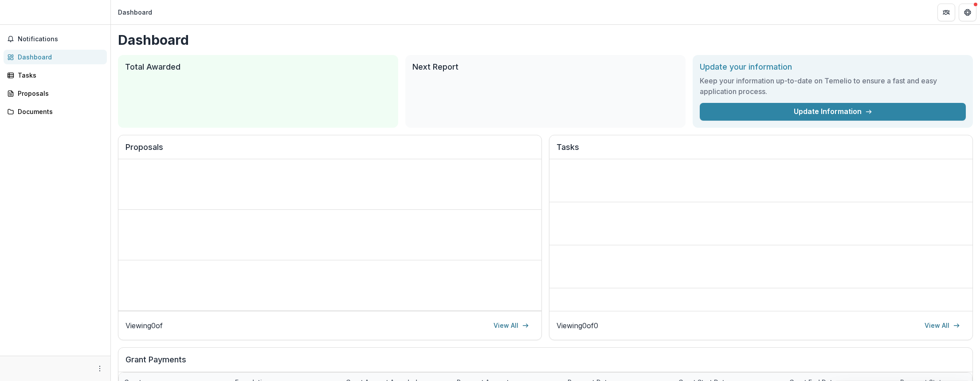 Image resolution: width=980 pixels, height=381 pixels. Describe the element at coordinates (833, 112) in the screenshot. I see `a: Update Information` at that location.